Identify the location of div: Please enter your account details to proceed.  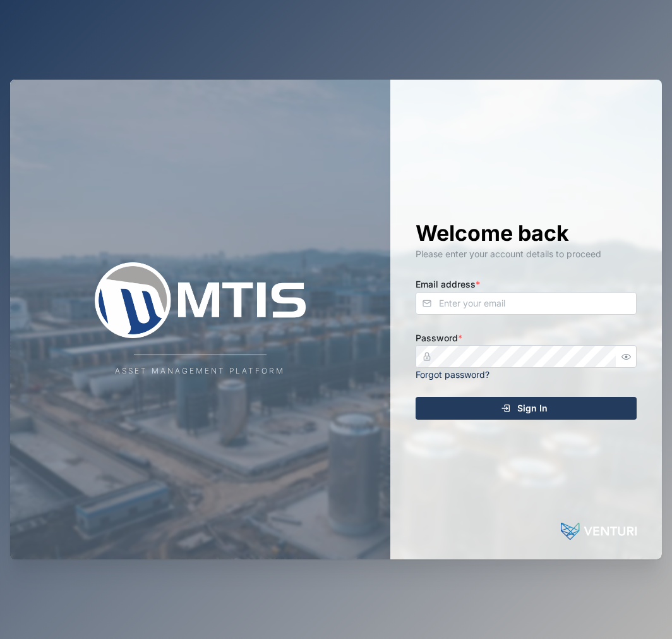
(526, 254).